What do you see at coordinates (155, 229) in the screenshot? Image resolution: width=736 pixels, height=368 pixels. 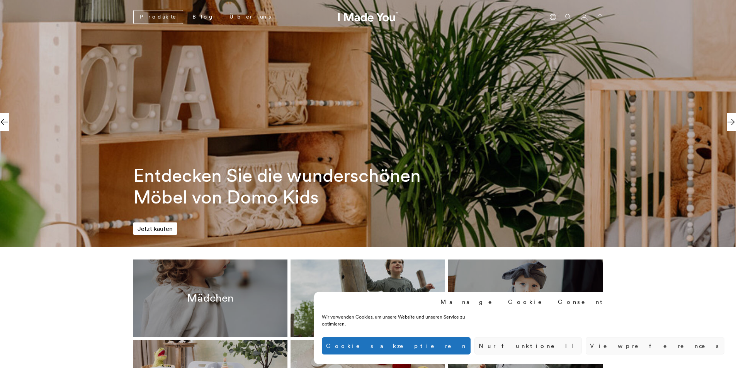 I see `a: Jetzt kaufen` at bounding box center [155, 229].